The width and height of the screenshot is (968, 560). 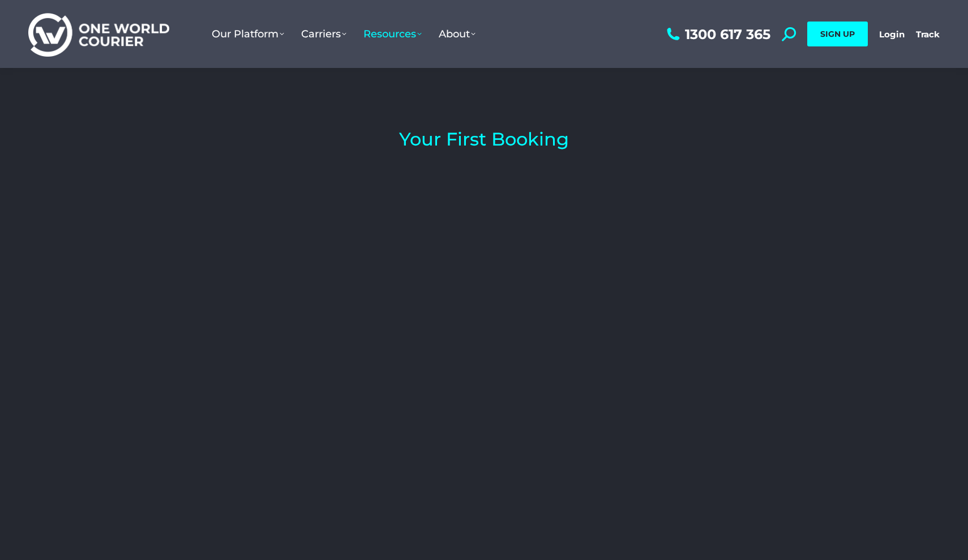 What do you see at coordinates (98, 34) in the screenshot?
I see `img: One World Courier` at bounding box center [98, 34].